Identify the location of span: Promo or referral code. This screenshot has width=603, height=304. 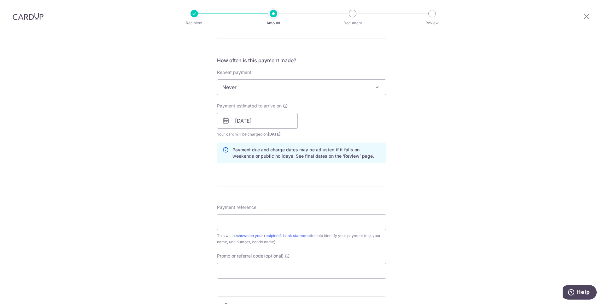
(240, 256).